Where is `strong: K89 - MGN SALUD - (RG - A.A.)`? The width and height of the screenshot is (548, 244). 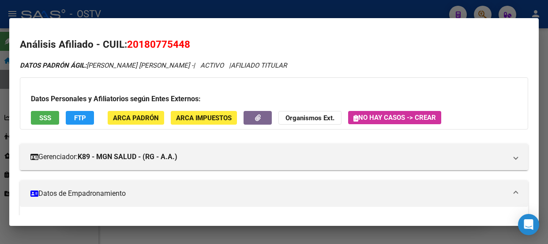
strong: K89 - MGN SALUD - (RG - A.A.) is located at coordinates (128, 157).